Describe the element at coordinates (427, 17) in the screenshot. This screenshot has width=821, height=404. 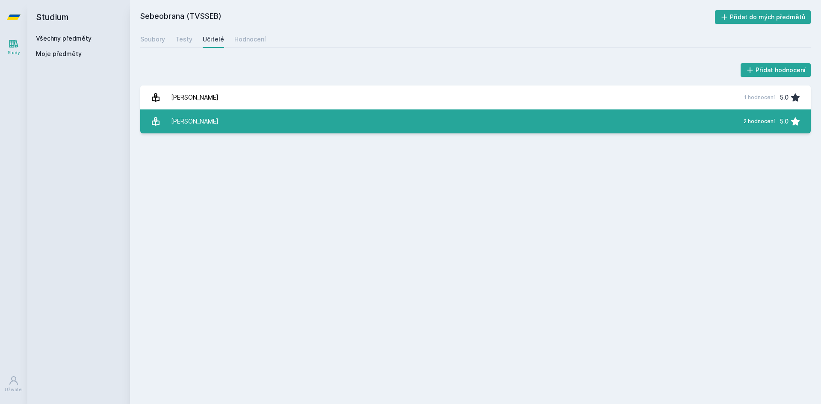
I see `h2: Sebeobrana (TVSSEB)` at that location.